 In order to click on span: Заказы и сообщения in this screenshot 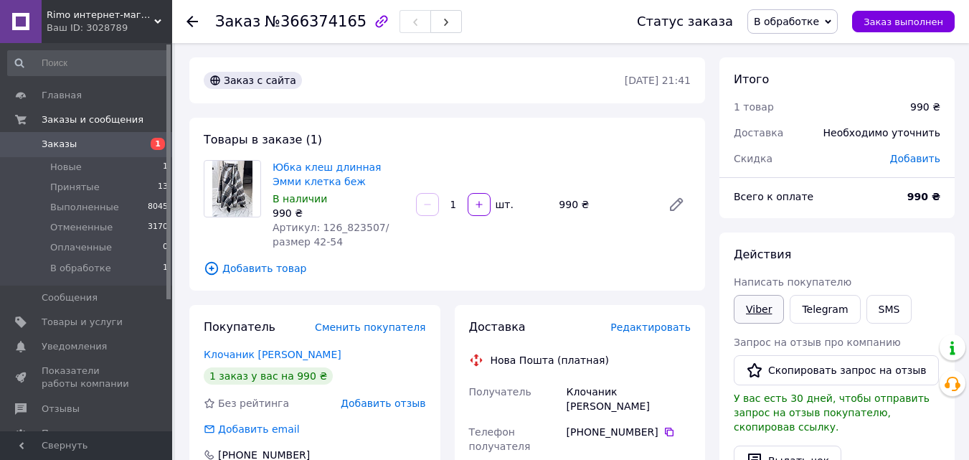, I will do `click(93, 120)`.